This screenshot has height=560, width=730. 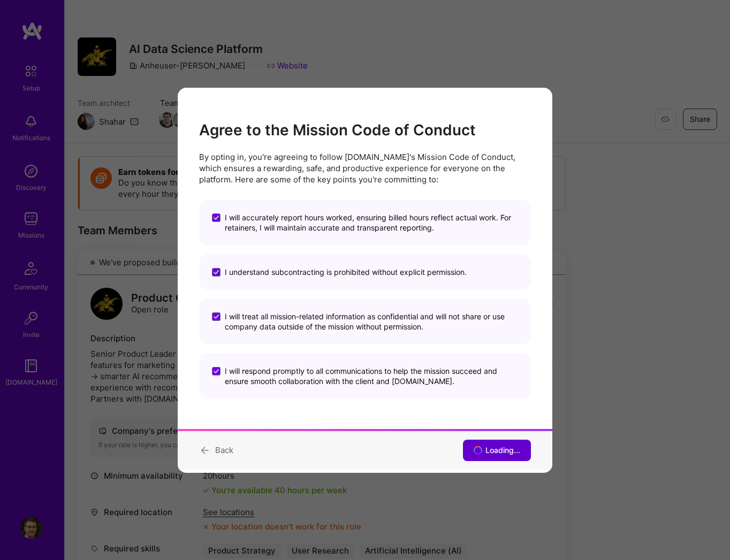 I want to click on span: I will treat all mission-related information as confidential and will not share or use company da..., so click(x=371, y=321).